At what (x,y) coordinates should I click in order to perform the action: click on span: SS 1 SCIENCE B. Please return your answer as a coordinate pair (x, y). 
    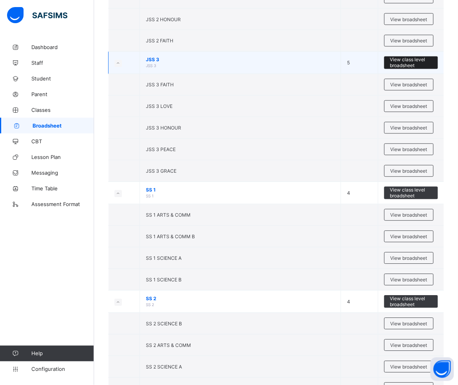
    Looking at the image, I should click on (163, 279).